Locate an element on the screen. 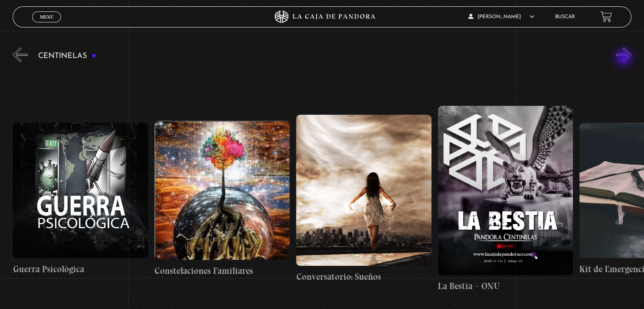 Image resolution: width=644 pixels, height=309 pixels. h3: Centinelas is located at coordinates (67, 56).